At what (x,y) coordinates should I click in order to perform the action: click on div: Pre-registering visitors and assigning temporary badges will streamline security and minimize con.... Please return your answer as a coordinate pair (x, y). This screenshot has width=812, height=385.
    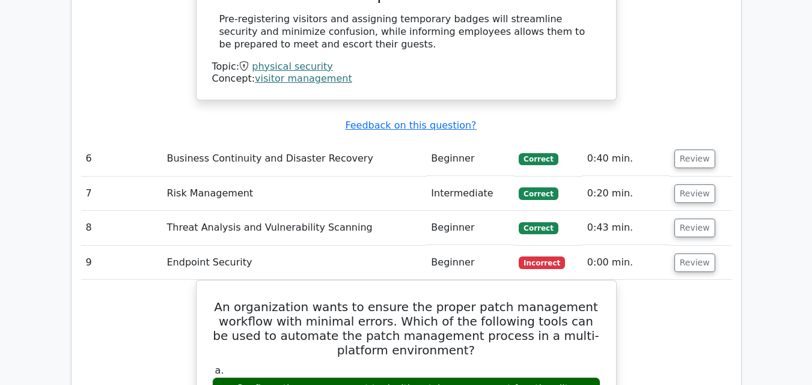
    Looking at the image, I should click on (406, 32).